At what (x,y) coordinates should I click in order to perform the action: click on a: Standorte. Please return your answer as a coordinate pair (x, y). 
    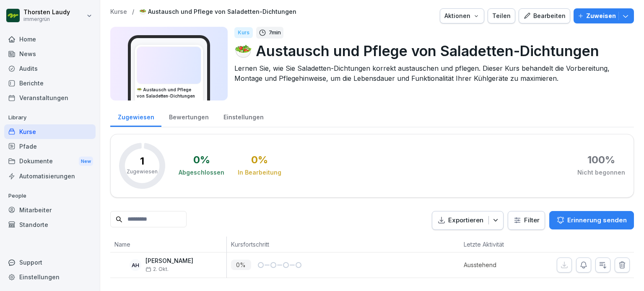
    Looking at the image, I should click on (50, 225).